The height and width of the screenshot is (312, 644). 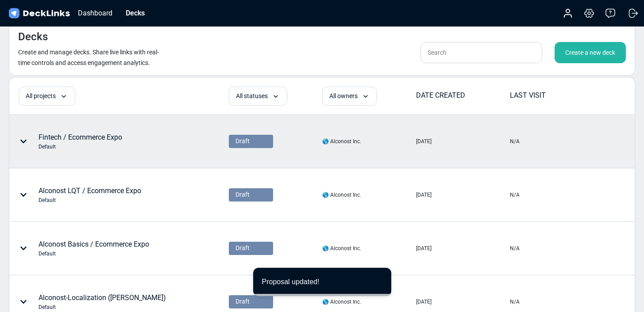 What do you see at coordinates (258, 96) in the screenshot?
I see `div: All statuses` at bounding box center [258, 96].